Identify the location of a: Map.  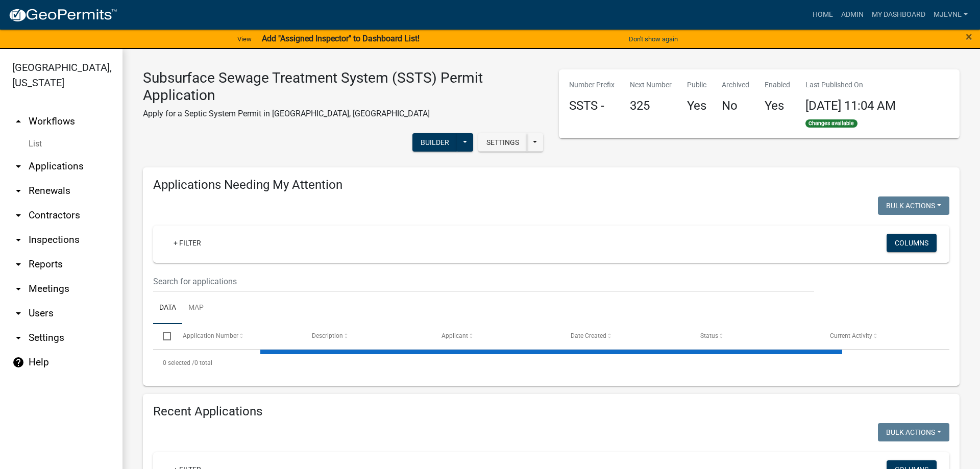
(196, 308).